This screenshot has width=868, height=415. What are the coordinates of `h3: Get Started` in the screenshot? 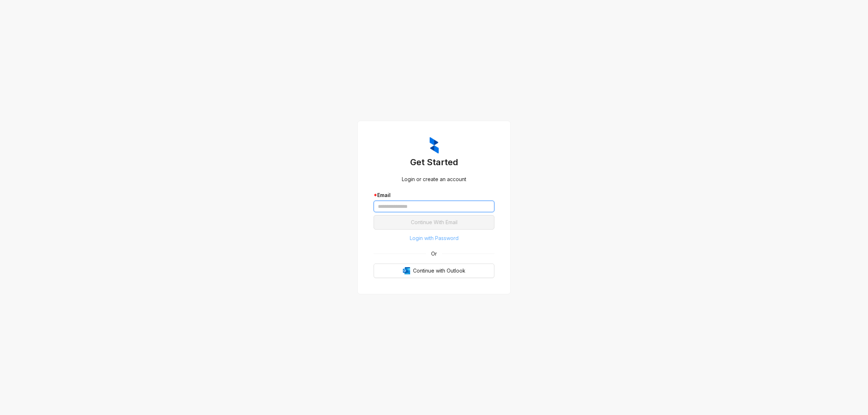 It's located at (434, 163).